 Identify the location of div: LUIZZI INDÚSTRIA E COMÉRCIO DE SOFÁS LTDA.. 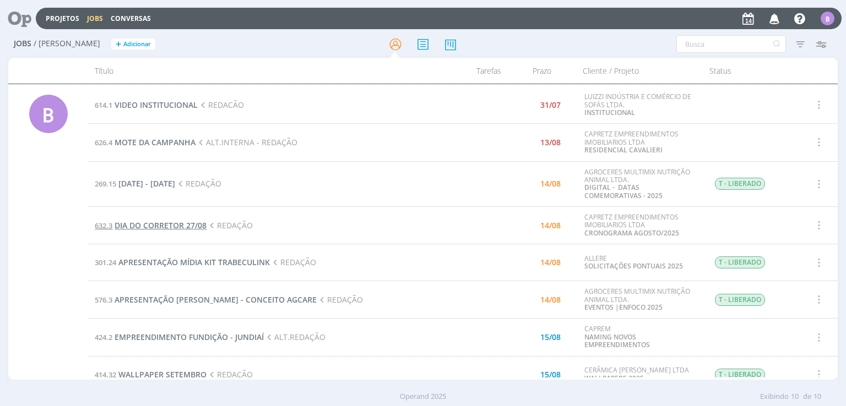
(641, 105).